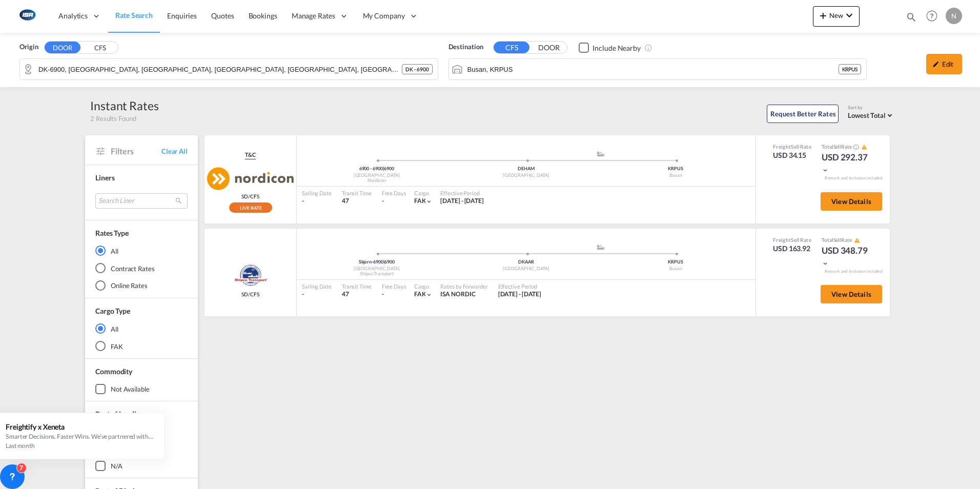  What do you see at coordinates (803, 114) in the screenshot?
I see `button: Request Better Rates` at bounding box center [803, 114].